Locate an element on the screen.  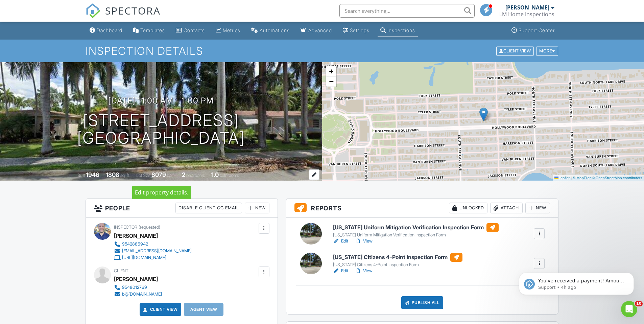
p: You've received a payment! Amount $175.00 Fee $0.00 Net $175.00 Transaction # pi_3S16lYK7snlDGpRF... is located at coordinates (73, 23).